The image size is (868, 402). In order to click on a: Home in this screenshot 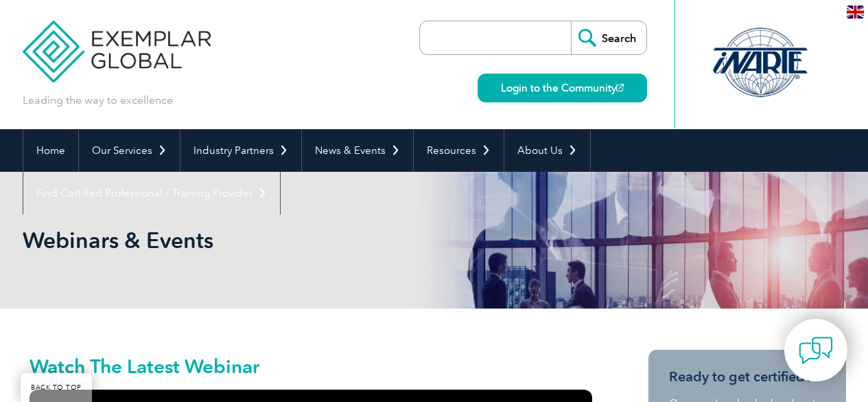, I will do `click(51, 151)`.